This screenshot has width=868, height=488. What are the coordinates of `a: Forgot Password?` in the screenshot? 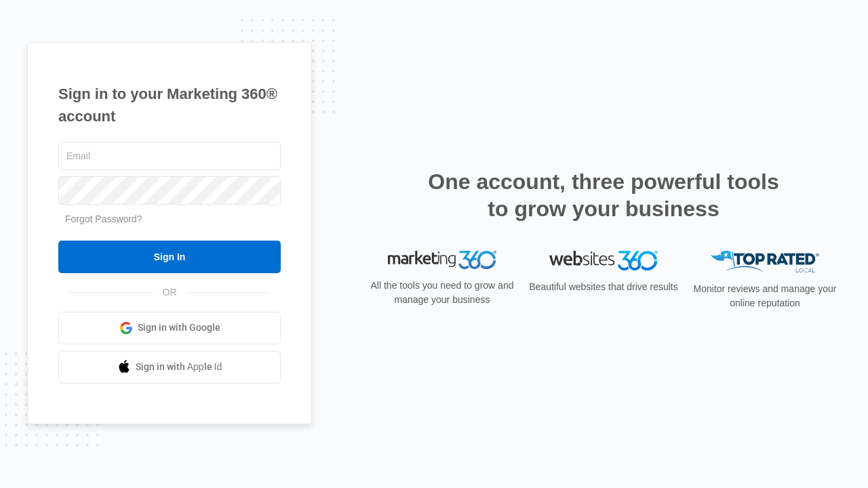 It's located at (104, 219).